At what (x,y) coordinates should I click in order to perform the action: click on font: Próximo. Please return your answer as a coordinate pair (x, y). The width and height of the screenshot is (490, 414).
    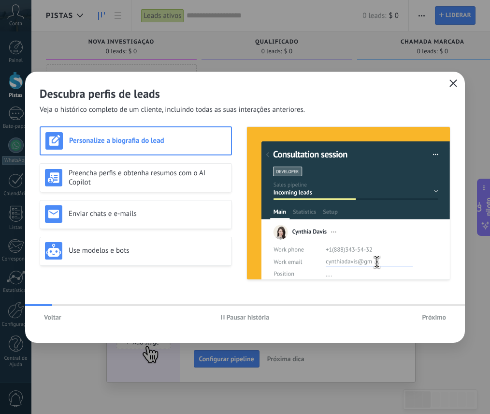
    Looking at the image, I should click on (434, 317).